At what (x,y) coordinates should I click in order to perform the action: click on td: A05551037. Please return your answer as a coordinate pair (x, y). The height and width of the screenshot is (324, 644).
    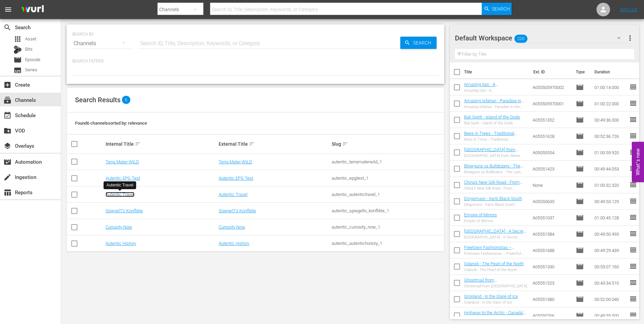
    Looking at the image, I should click on (551, 217).